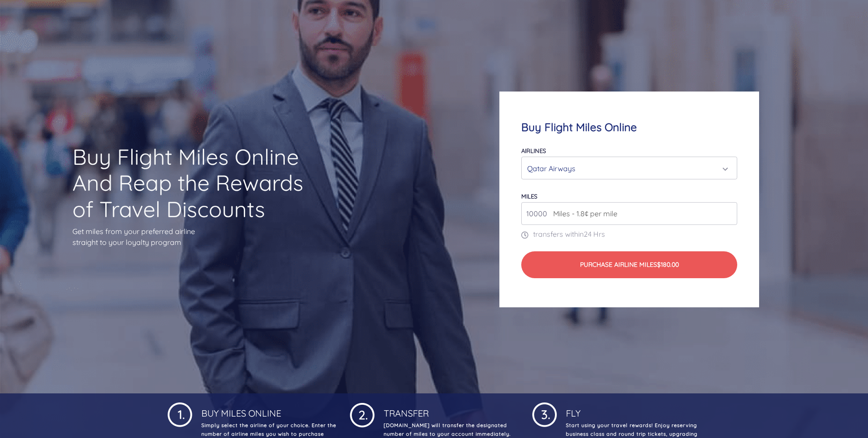 The width and height of the screenshot is (868, 438). I want to click on button: Qatar Airways, so click(630, 168).